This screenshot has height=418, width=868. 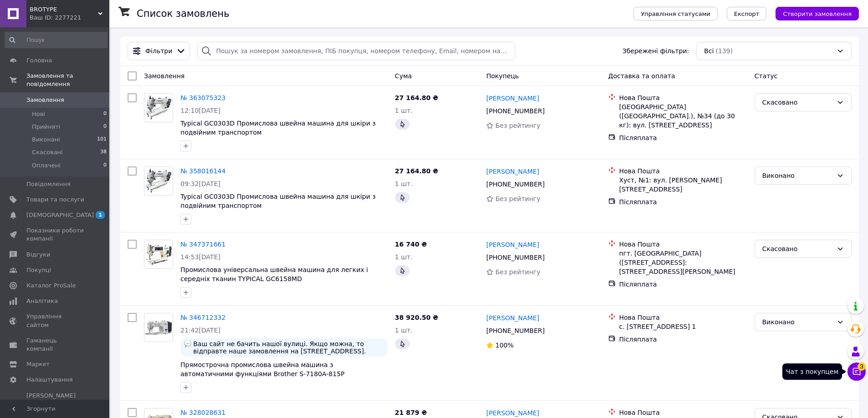 What do you see at coordinates (64, 9) in the screenshot?
I see `span: BROTYPE` at bounding box center [64, 9].